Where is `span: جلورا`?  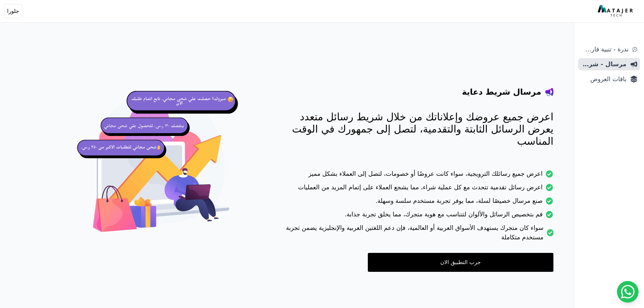
span: جلورا is located at coordinates (13, 11).